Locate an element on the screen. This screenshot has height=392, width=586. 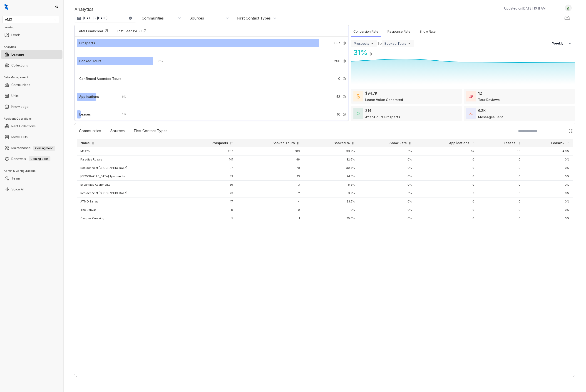
div: 6.2K is located at coordinates (482, 111).